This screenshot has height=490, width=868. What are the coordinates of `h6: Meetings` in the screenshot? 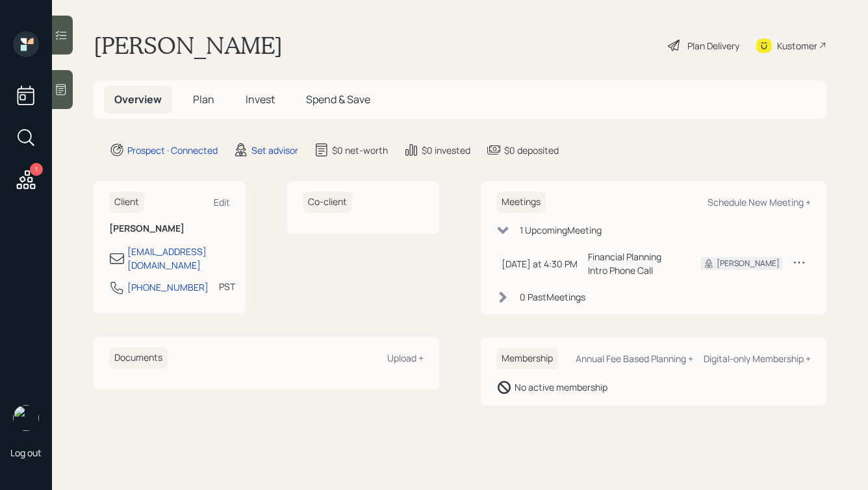 It's located at (521, 202).